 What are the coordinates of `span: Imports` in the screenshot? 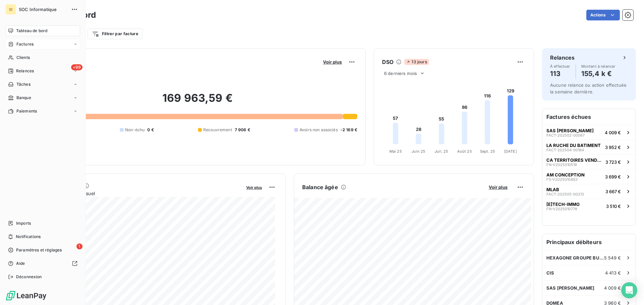 It's located at (24, 223).